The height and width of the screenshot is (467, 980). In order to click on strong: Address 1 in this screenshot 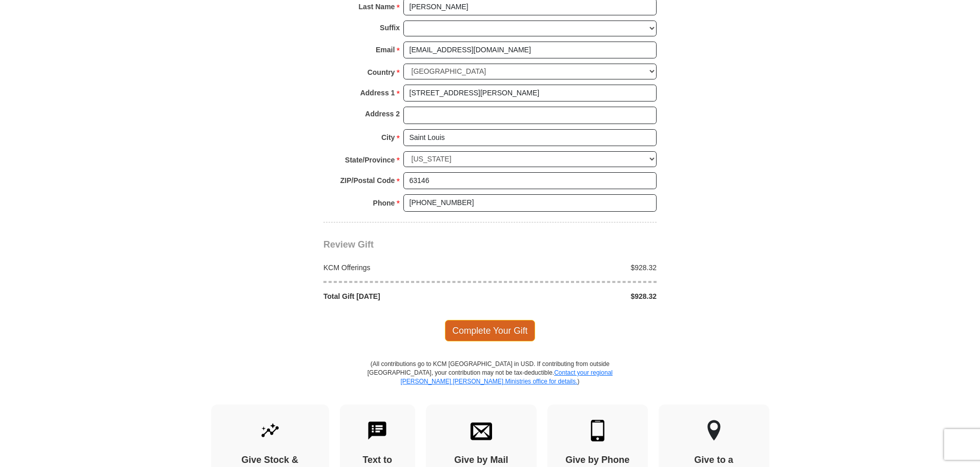, I will do `click(378, 93)`.